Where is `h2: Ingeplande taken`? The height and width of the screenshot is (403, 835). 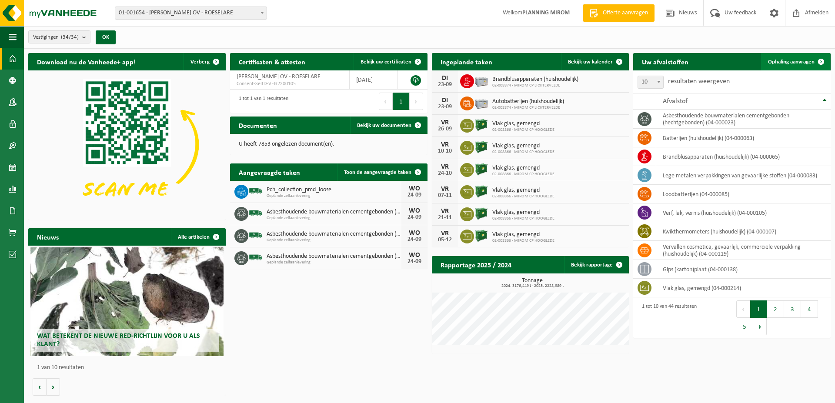
h2: Ingeplande taken is located at coordinates (466, 61).